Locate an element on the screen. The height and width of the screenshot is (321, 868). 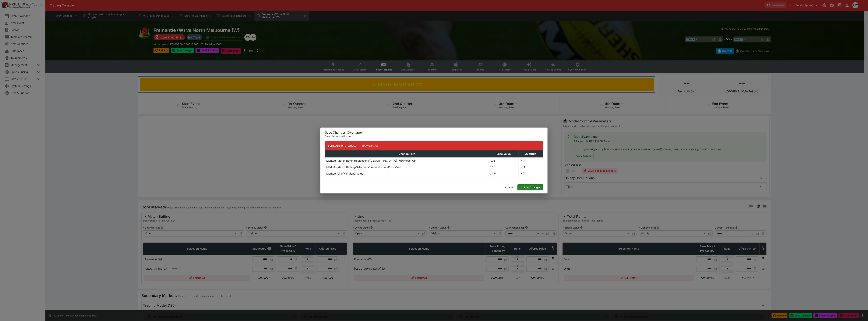
th: Change Path is located at coordinates (407, 154).